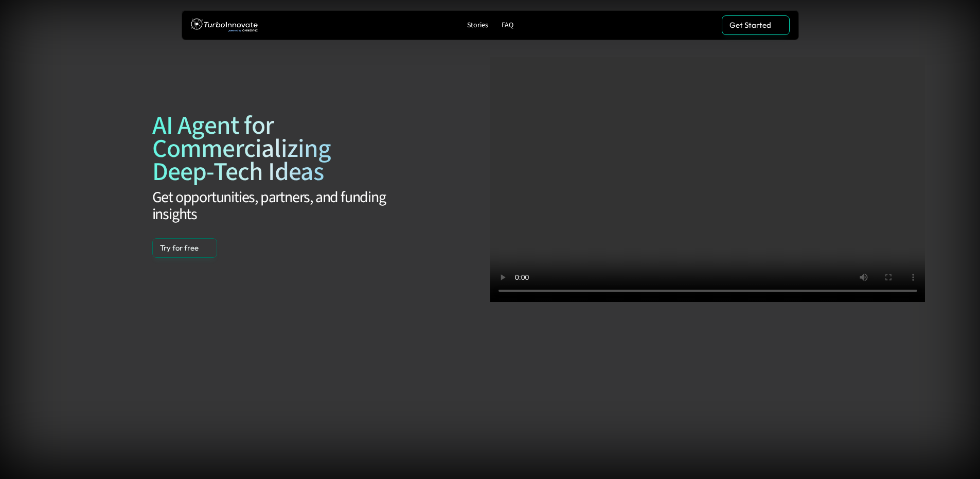  I want to click on p: FAQ, so click(507, 25).